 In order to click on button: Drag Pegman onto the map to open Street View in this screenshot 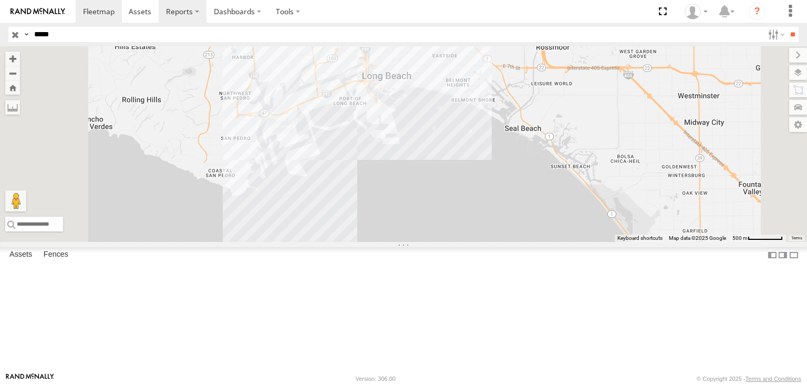, I will do `click(16, 201)`.